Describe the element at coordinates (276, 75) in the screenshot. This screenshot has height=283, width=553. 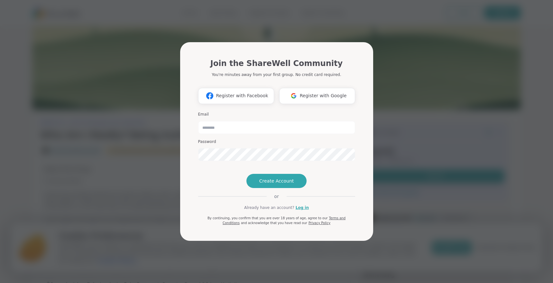
I see `p: You're minutes away from your first group. No credit card required.` at that location.